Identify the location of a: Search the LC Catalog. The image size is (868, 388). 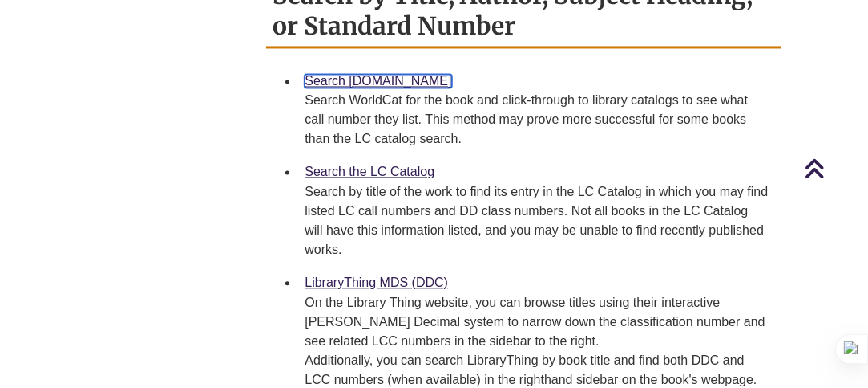
(369, 171).